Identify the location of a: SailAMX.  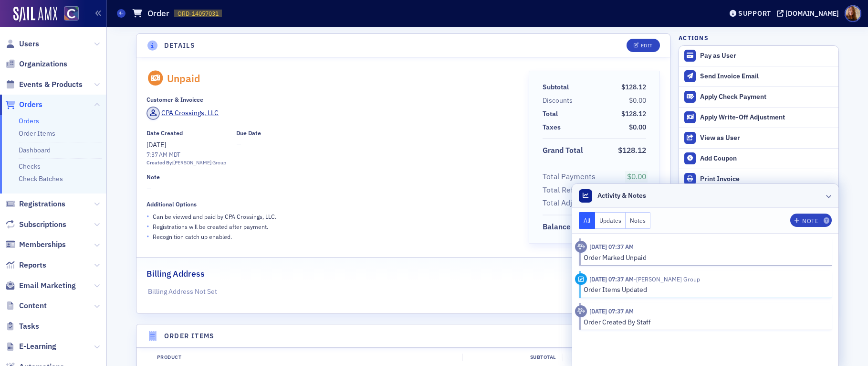
(36, 14).